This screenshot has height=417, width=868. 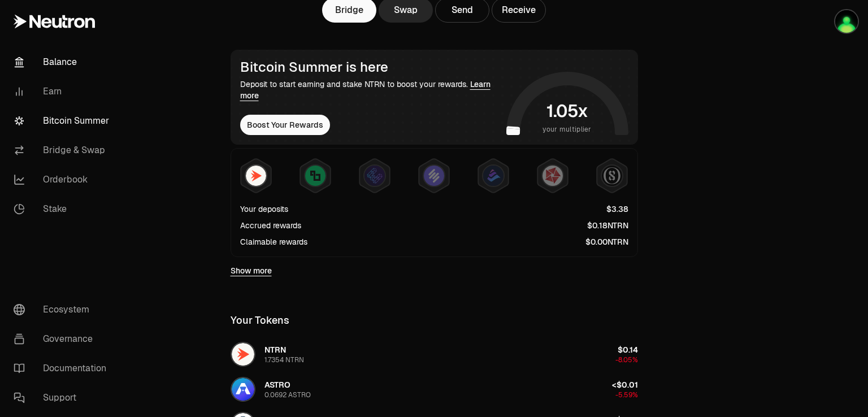 What do you see at coordinates (628, 350) in the screenshot?
I see `span: $0.14` at bounding box center [628, 350].